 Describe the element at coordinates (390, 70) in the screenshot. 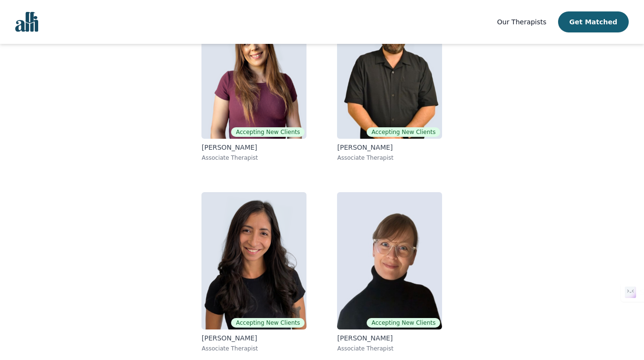

I see `img: Josh Cadieux` at that location.